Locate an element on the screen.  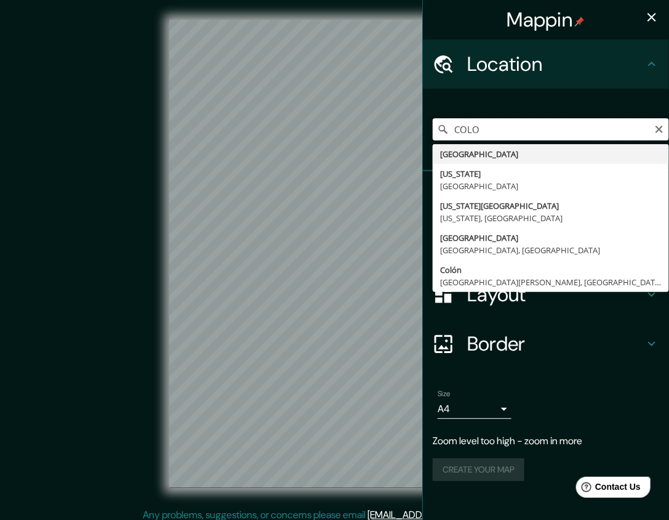
div: Location is located at coordinates (546, 64).